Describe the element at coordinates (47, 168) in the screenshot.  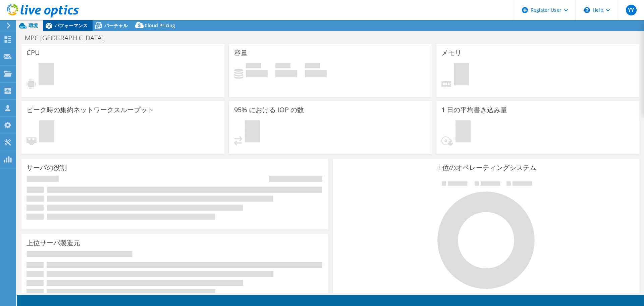
I see `h3: サーバの役割` at that location.